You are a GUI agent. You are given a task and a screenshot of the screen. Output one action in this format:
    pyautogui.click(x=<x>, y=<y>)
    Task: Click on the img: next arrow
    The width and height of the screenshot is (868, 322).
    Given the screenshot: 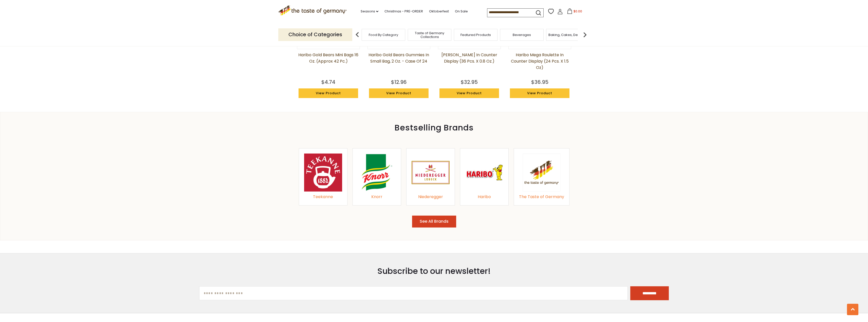 What is the action you would take?
    pyautogui.click(x=585, y=35)
    